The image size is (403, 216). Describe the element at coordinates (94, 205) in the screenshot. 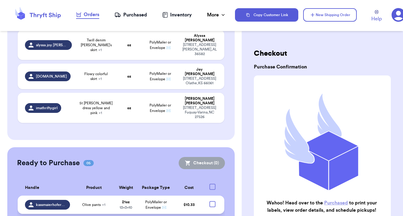

I see `span: Olive pants` at that location.